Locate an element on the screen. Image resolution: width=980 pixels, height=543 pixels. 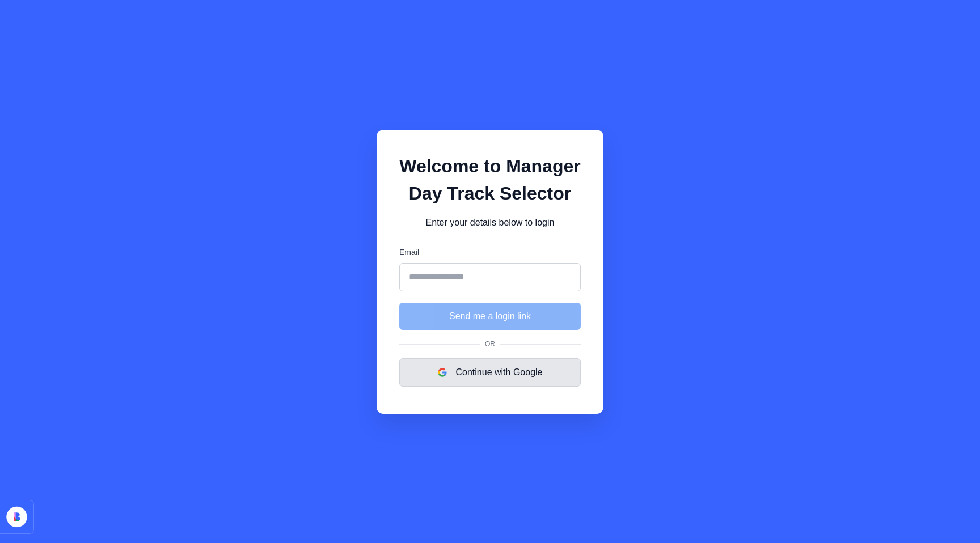
img: google logo is located at coordinates (442, 372).